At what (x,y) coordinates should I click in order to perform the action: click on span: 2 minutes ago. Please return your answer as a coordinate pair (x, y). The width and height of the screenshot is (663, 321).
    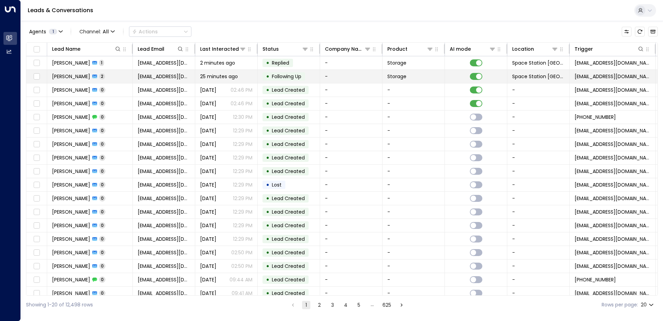
    Looking at the image, I should click on (217, 63).